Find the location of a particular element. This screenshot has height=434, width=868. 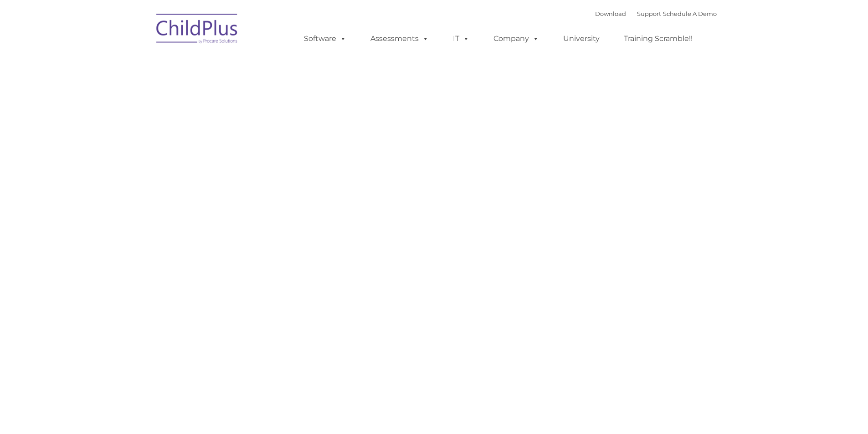

a: University is located at coordinates (581, 39).